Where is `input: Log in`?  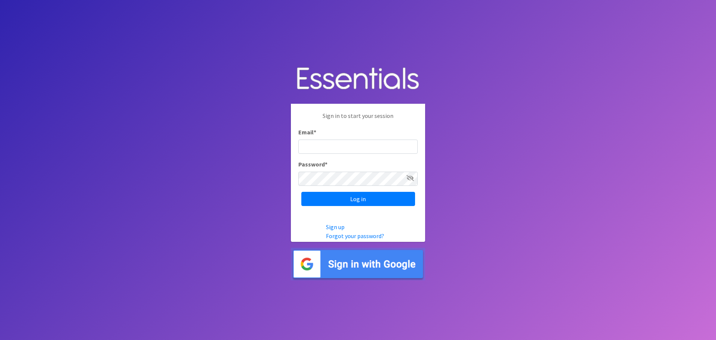
input: Log in is located at coordinates (358, 199).